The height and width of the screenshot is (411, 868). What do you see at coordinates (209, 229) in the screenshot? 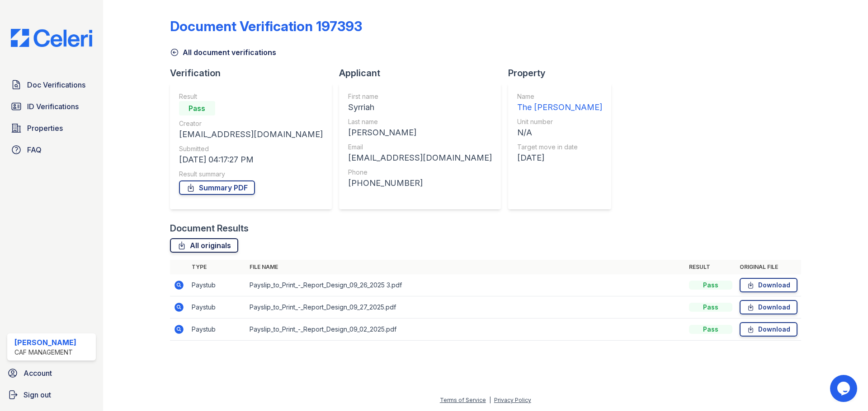
I see `div: Document Results` at bounding box center [209, 229].